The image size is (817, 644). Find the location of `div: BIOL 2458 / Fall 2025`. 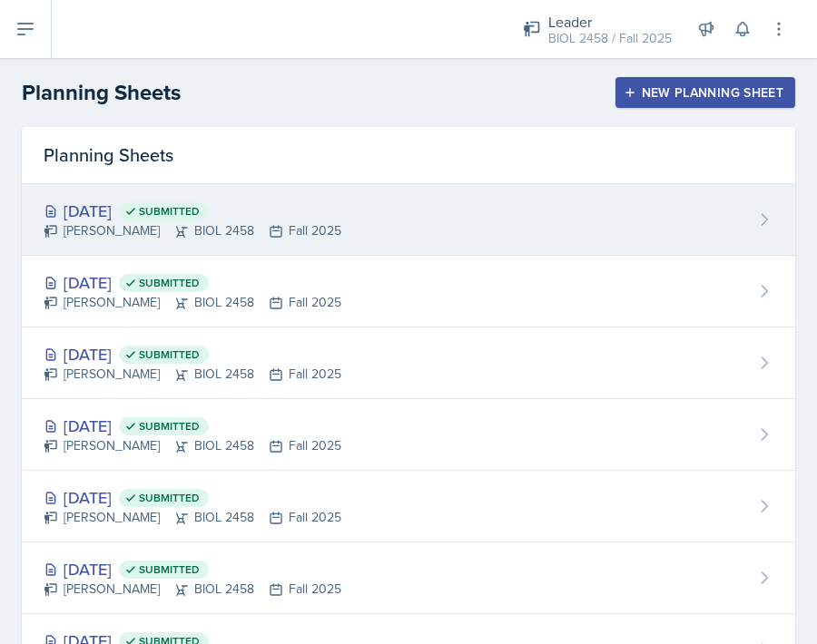

div: BIOL 2458 / Fall 2025 is located at coordinates (610, 38).